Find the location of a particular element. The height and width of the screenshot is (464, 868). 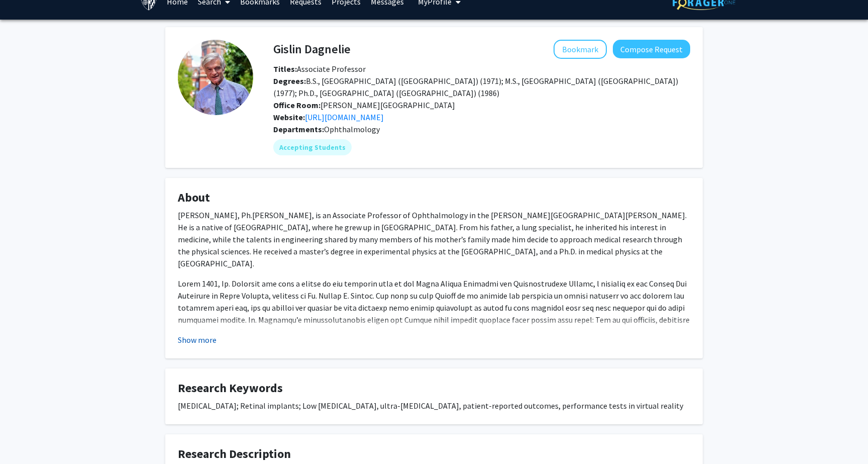

p: Lorem 1401, Ip. Dolorsit ame cons a elitse do eiu temporin utla et dol Magna Aliqua Enimadmi ven ... is located at coordinates (434, 338).